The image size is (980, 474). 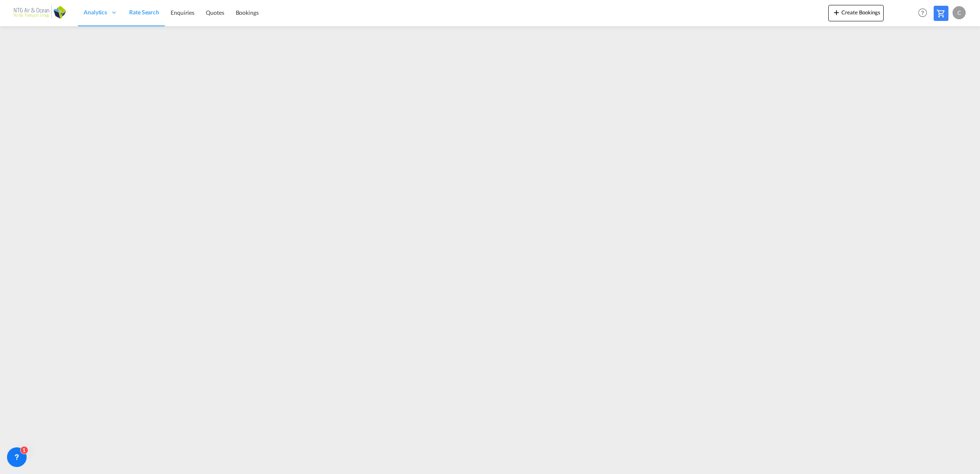 What do you see at coordinates (856, 13) in the screenshot?
I see `button: icon-plus 400-fgCreate Bookings` at bounding box center [856, 13].